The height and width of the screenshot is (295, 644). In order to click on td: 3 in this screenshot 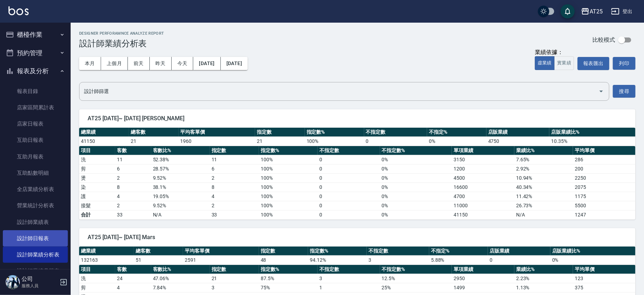, I will do `click(398, 260)`.